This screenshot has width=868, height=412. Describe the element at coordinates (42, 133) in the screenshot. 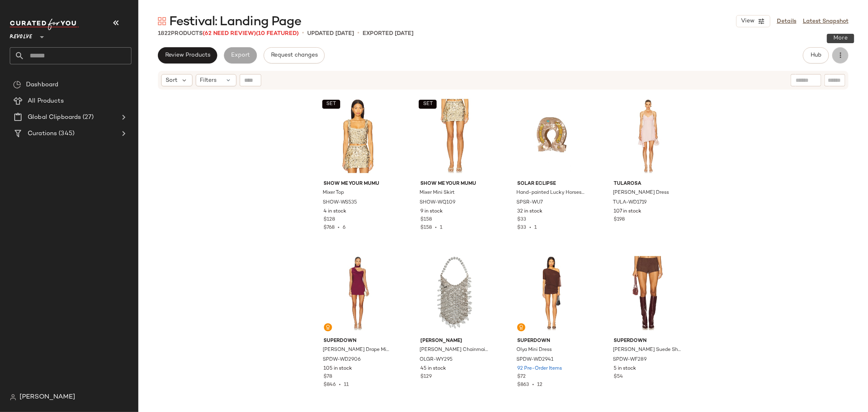

I see `span: Curations` at that location.